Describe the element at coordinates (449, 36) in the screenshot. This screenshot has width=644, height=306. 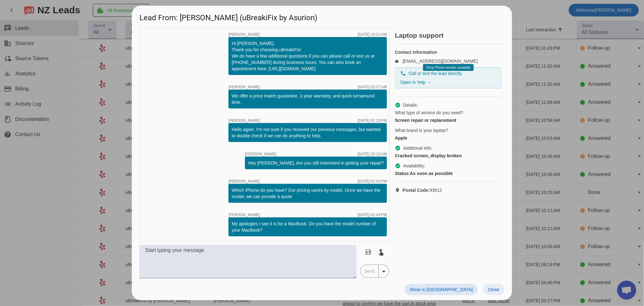
I see `h2: Laptop support` at that location.